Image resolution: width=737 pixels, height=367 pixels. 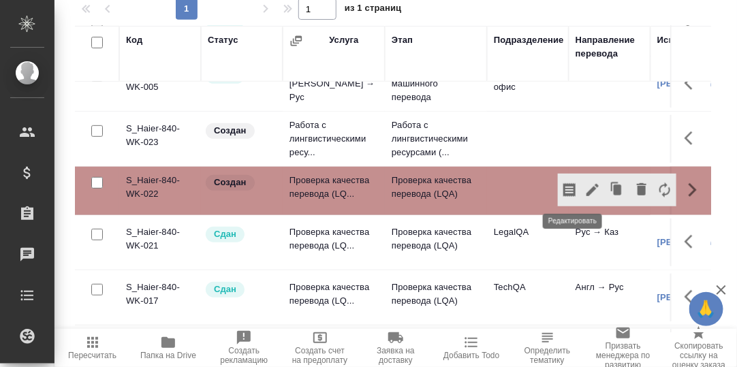 I want to click on td: Рус → Каз, so click(x=610, y=243).